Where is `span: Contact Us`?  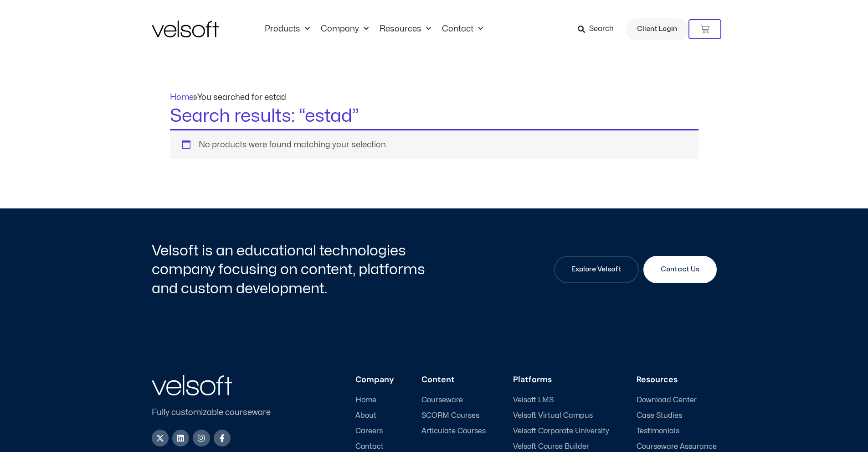 span: Contact Us is located at coordinates (680, 269).